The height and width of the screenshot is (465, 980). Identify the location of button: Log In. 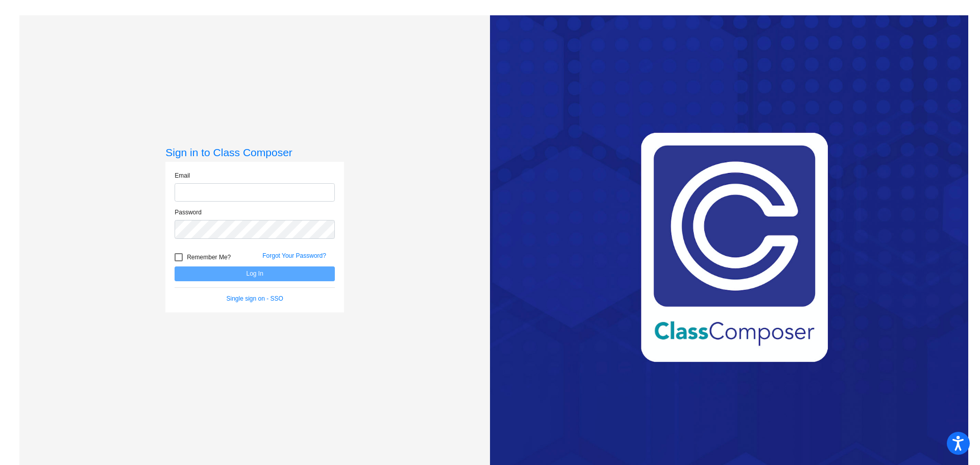
(255, 274).